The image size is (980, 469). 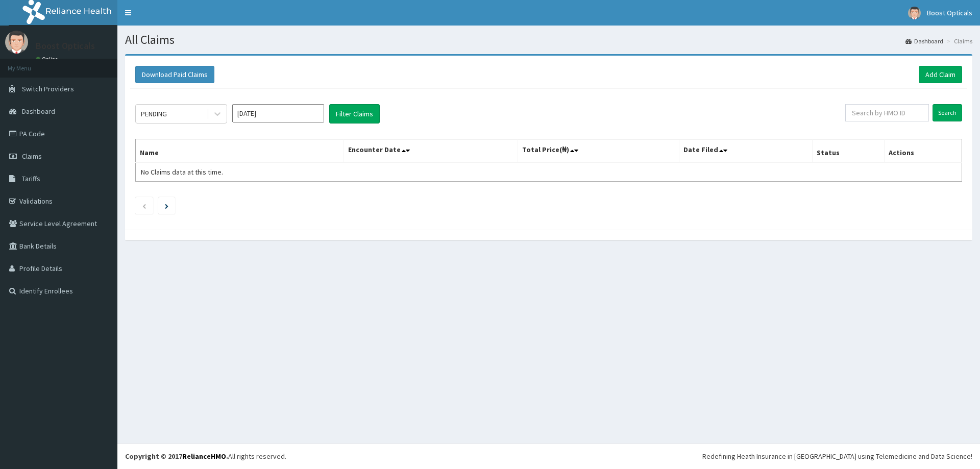 I want to click on th: Encounter Date, so click(x=430, y=151).